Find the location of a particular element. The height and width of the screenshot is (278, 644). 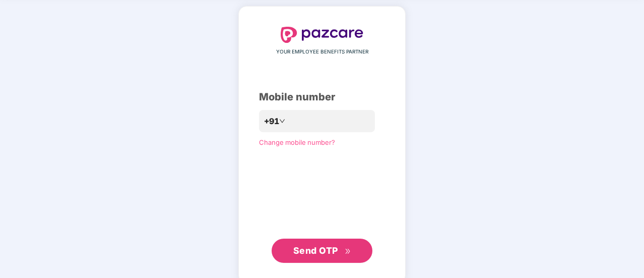

span: YOUR EMPLOYEE BENEFITS PARTNER is located at coordinates (322, 52).